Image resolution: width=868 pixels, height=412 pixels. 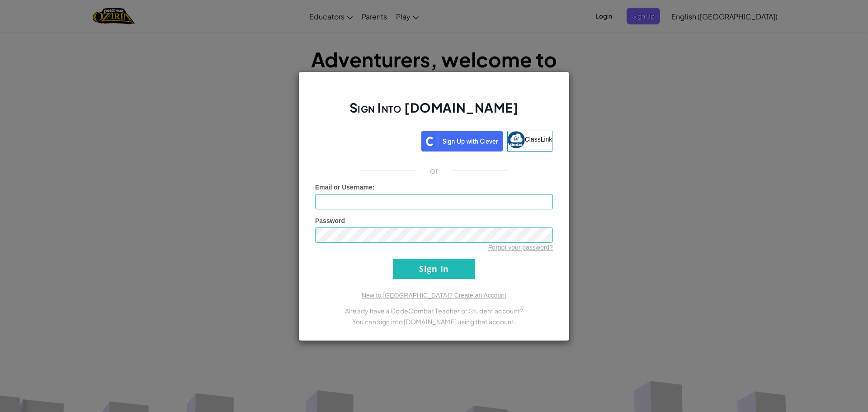 What do you see at coordinates (434, 171) in the screenshot?
I see `p: or` at bounding box center [434, 171].